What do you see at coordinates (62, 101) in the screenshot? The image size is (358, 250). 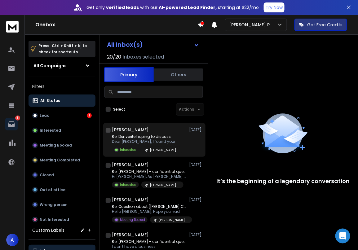 I see `button: All Status` at bounding box center [62, 101].